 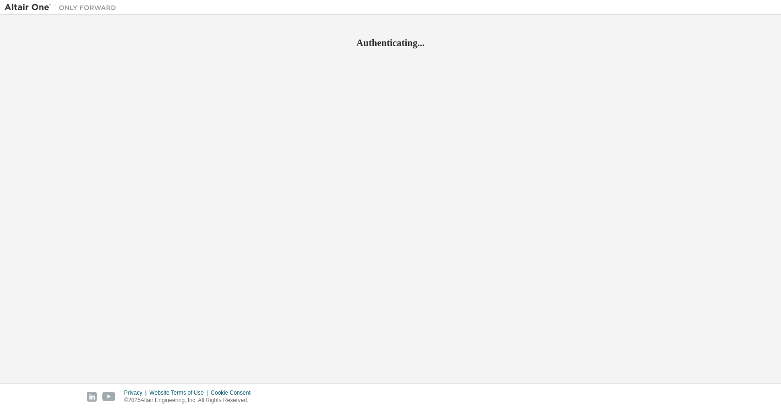 I want to click on div: Privacy, so click(x=137, y=393).